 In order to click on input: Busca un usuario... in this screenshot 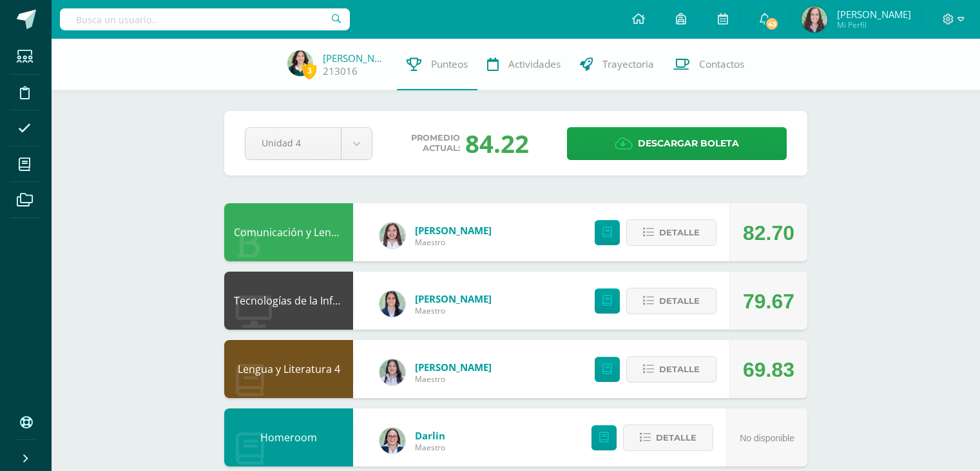, I will do `click(205, 19)`.